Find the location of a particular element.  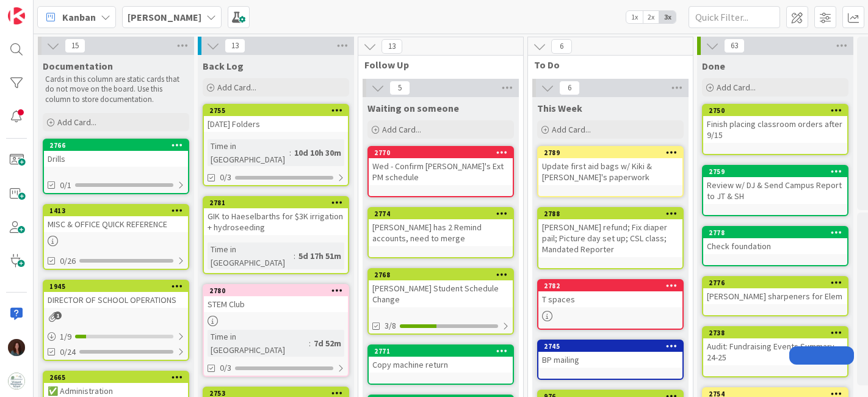

div: 2781GIK to Haeselbarths for $3K irrigation + hydroseeding is located at coordinates (276, 216).